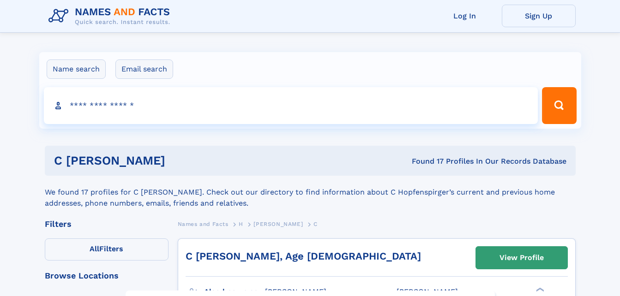  I want to click on a: Sign Up, so click(538, 16).